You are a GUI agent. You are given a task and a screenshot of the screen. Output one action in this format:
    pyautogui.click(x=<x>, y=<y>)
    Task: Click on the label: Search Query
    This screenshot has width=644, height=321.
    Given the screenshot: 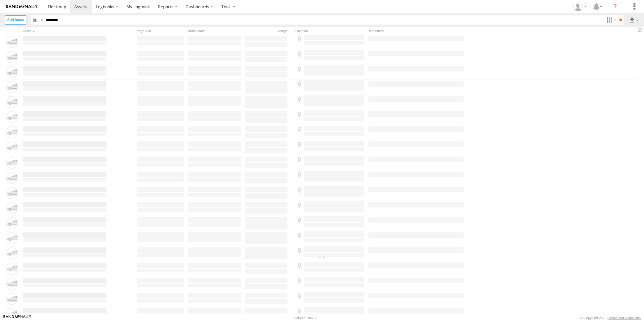 What is the action you would take?
    pyautogui.click(x=41, y=20)
    